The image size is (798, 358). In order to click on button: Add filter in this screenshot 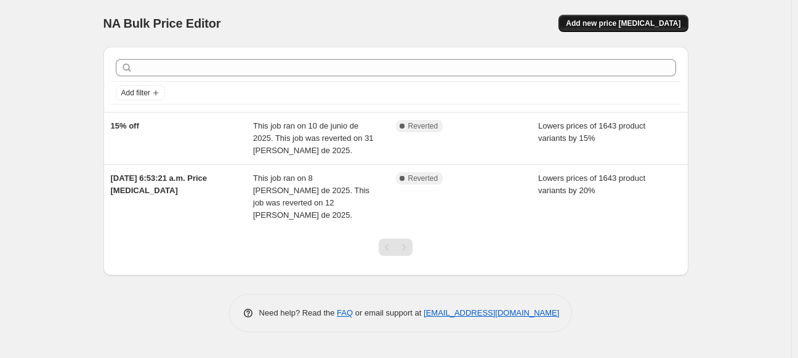, I will do `click(140, 93)`.